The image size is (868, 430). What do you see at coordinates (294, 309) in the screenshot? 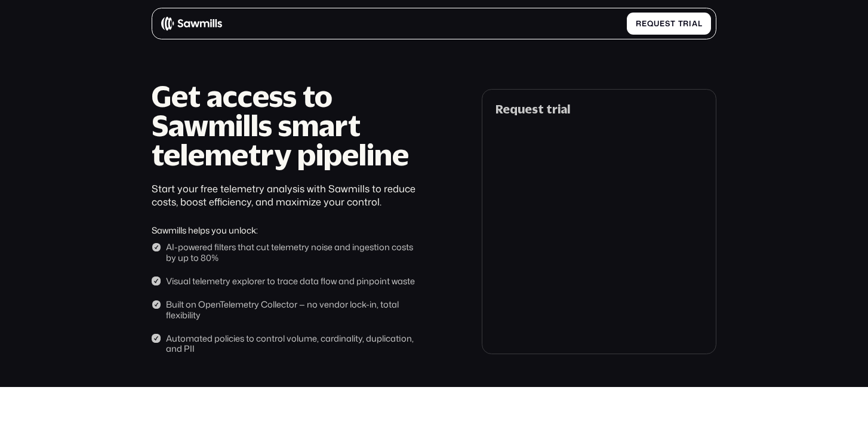
I see `div: Built on OpenTelemetry Collector — no vendor lock-in, total flexibility` at bounding box center [294, 309].